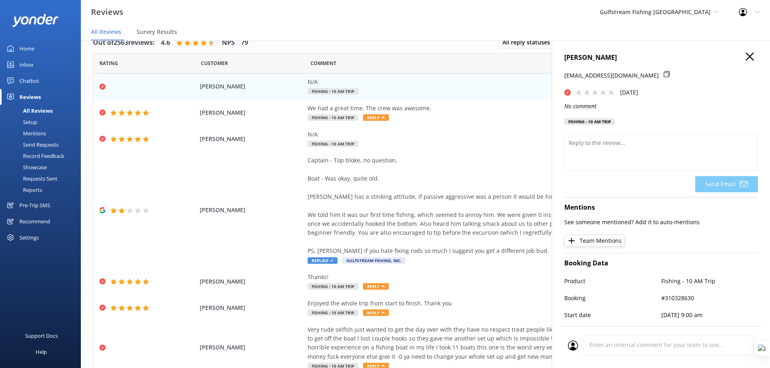 The height and width of the screenshot is (368, 770). I want to click on a: Requests Sent, so click(43, 179).